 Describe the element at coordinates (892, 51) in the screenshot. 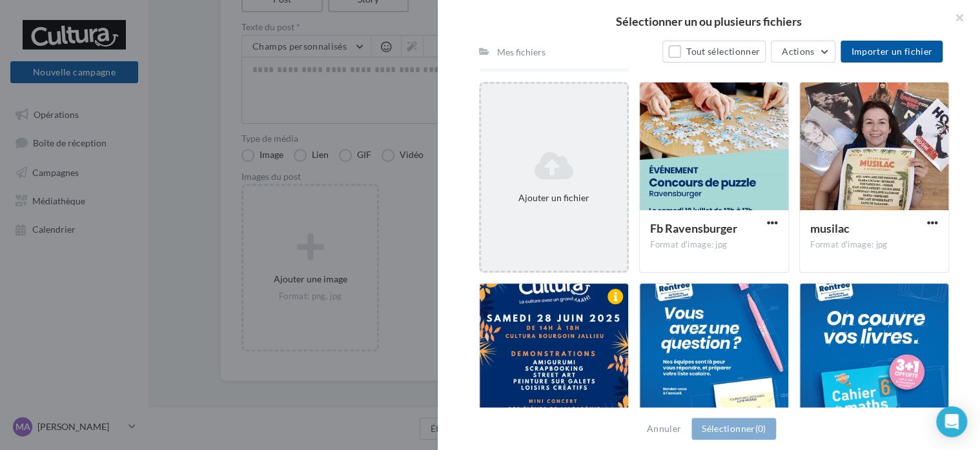

I see `span: Importer un fichier` at that location.